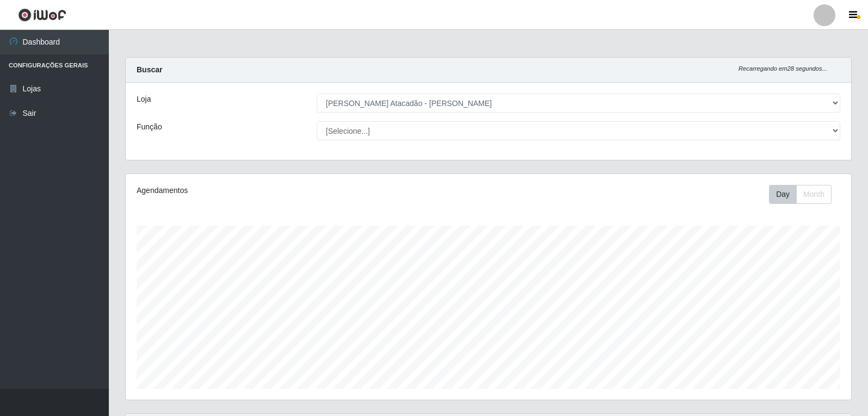  I want to click on div: Toolbar with button groups, so click(804, 194).